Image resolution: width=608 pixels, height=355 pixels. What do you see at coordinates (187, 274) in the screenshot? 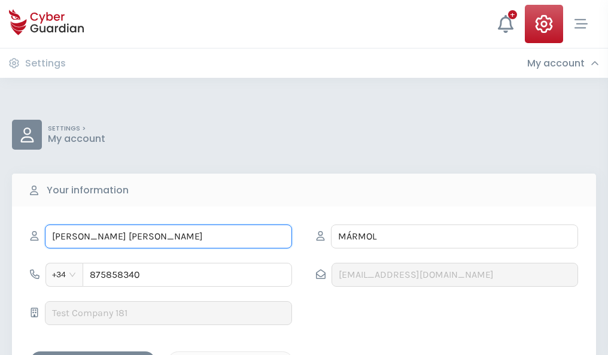
I see `input: 612345678` at bounding box center [187, 274].